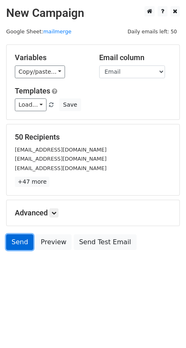 This screenshot has height=348, width=186. Describe the element at coordinates (93, 13) in the screenshot. I see `h2: New Campaign` at that location.